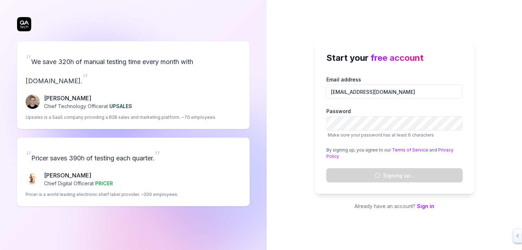 The height and width of the screenshot is (250, 522). I want to click on img: Chris Chalkitis, so click(33, 179).